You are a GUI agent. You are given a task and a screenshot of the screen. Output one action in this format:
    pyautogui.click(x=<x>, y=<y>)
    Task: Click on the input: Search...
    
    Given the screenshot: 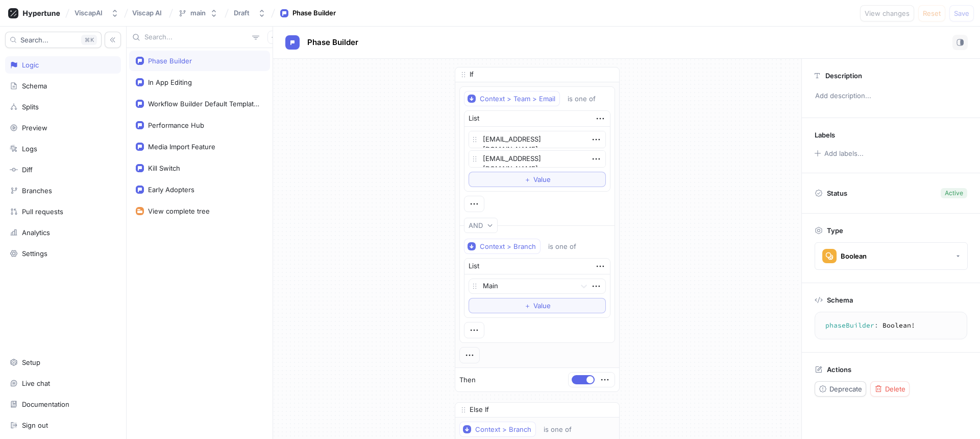 What is the action you would take?
    pyautogui.click(x=196, y=37)
    